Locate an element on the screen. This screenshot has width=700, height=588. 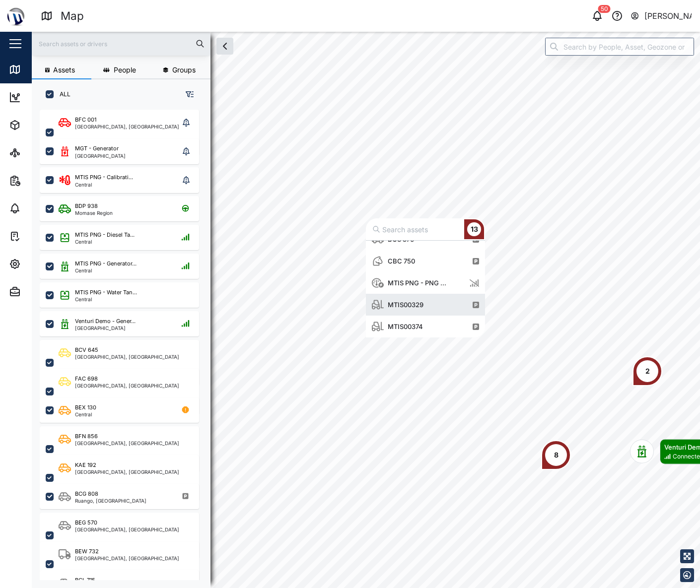
div: Reports is located at coordinates (43, 180).